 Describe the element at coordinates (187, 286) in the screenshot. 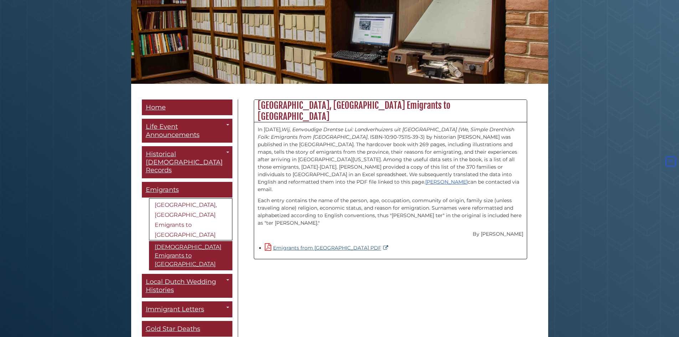

I see `a: Local Dutch Wedding Histories` at that location.